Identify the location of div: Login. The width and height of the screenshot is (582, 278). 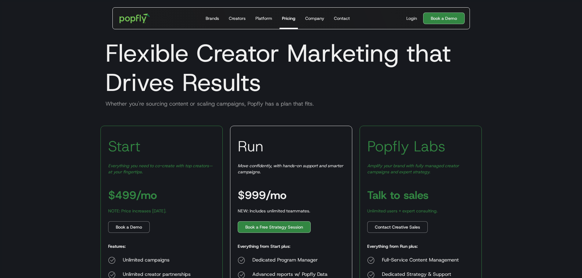
(411, 18).